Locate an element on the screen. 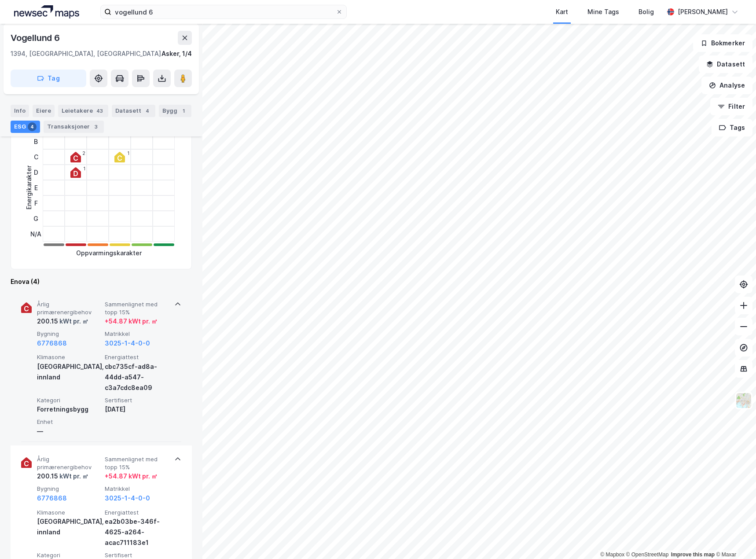 The image size is (756, 559). div: E is located at coordinates (36, 187).